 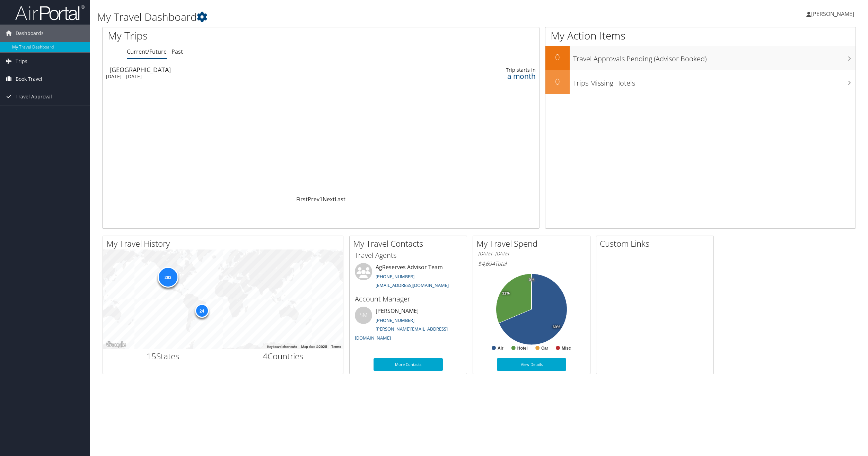 I want to click on div: SM, so click(x=364, y=316).